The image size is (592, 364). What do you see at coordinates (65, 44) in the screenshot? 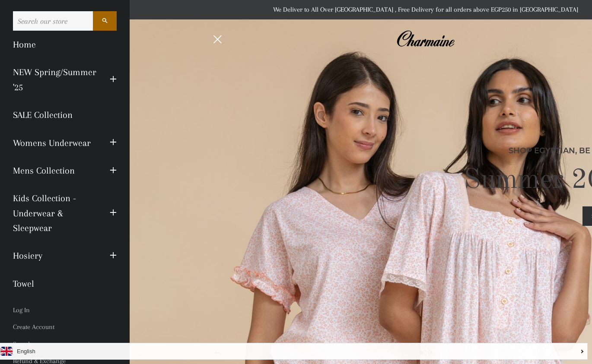
I see `a: Home` at bounding box center [65, 44].